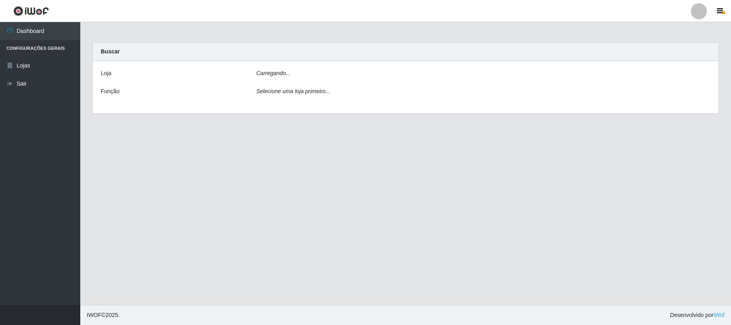 The width and height of the screenshot is (731, 325). I want to click on img: CoreUI Logo, so click(31, 11).